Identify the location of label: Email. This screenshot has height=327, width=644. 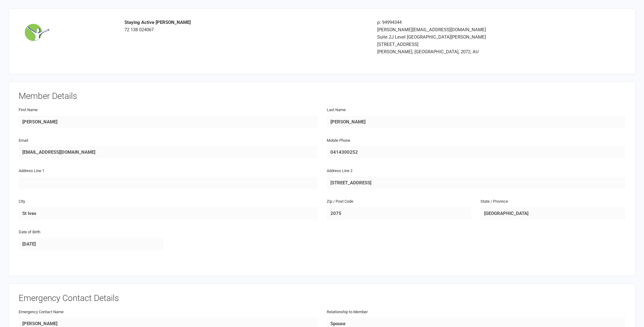
(23, 141).